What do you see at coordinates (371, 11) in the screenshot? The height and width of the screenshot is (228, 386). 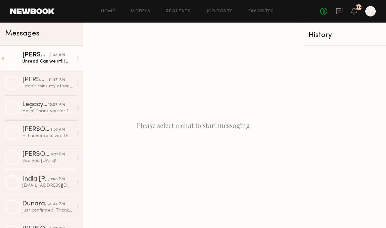 I see `a: J` at bounding box center [371, 11].